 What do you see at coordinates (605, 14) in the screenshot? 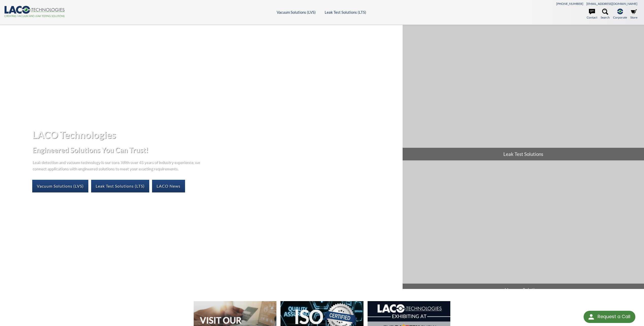
I see `a: Search` at bounding box center [605, 14].